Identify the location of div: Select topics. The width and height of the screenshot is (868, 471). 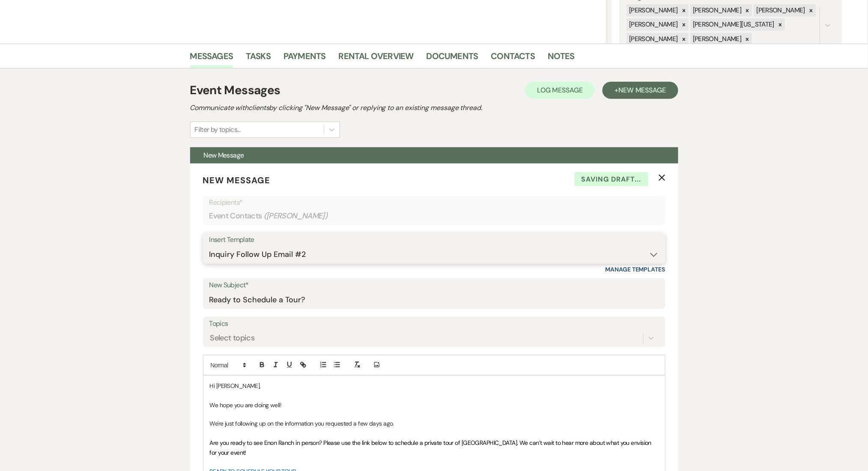
(233, 338).